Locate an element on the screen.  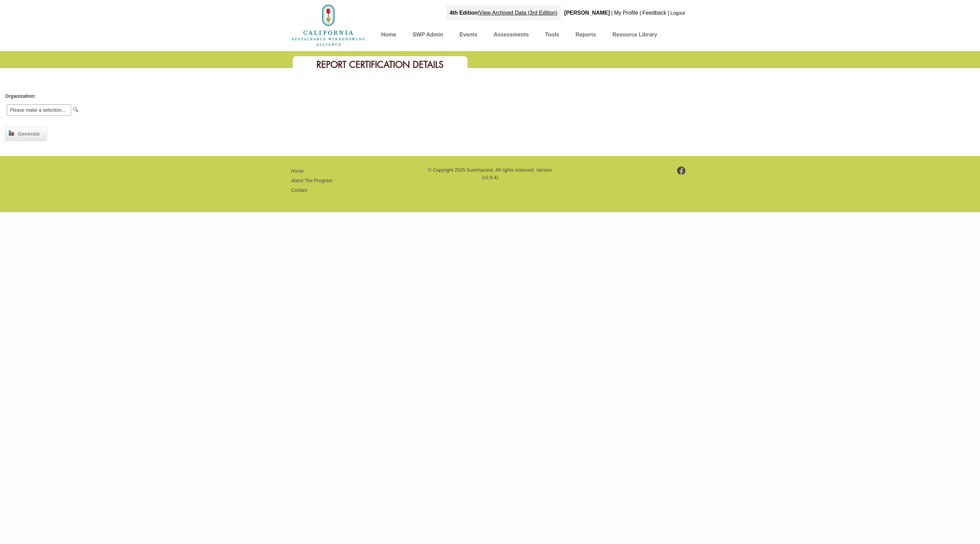
a: Assessments is located at coordinates (511, 36).